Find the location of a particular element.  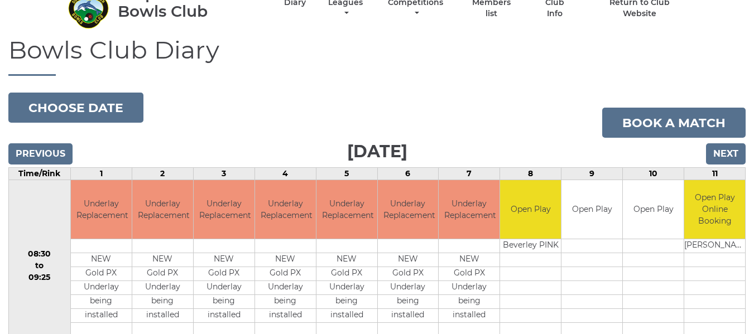

td: Beverley PINK is located at coordinates (530, 246).